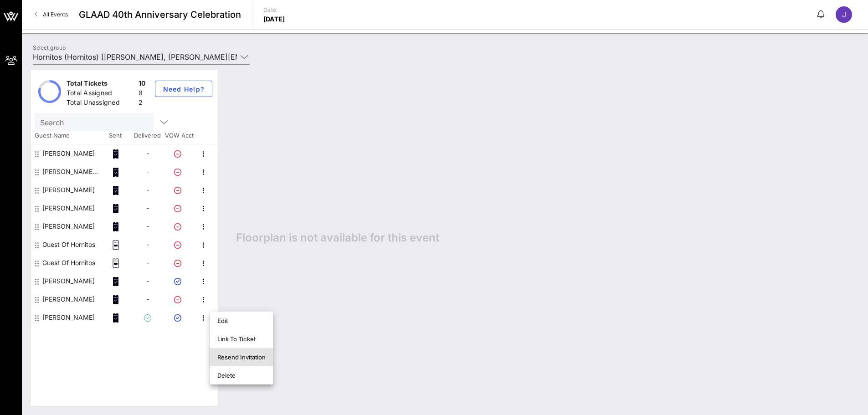 Image resolution: width=868 pixels, height=415 pixels. Describe the element at coordinates (183, 89) in the screenshot. I see `button: Need Help?` at that location.